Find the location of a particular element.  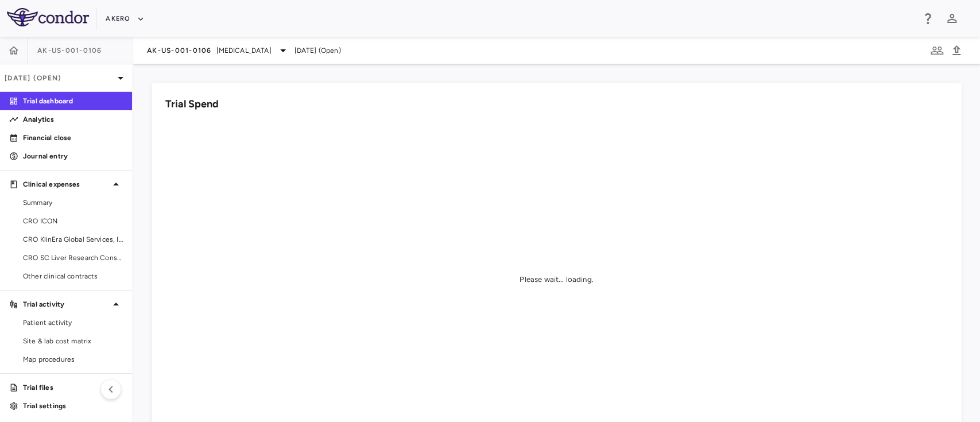

span: Other clinical contracts is located at coordinates (73, 276).